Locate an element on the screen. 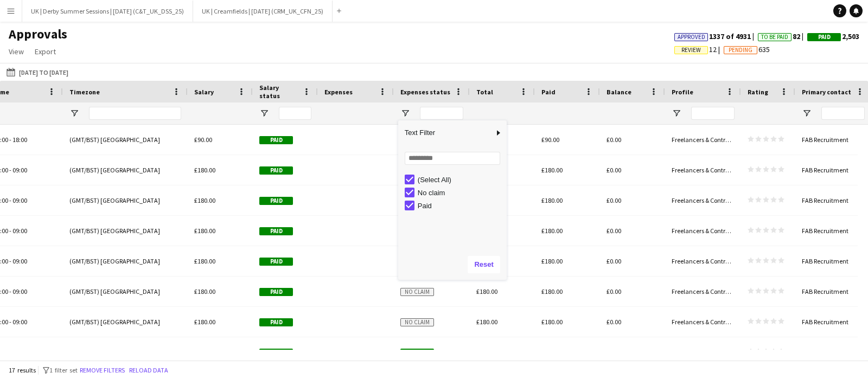  input: Profile Filter Input is located at coordinates (713, 113).